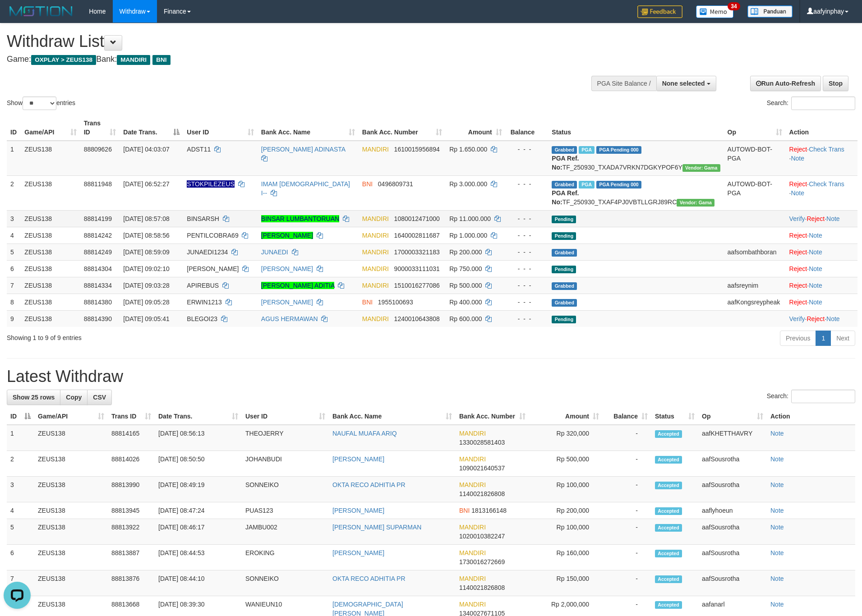  Describe the element at coordinates (566, 490) in the screenshot. I see `td: Rp 100,000` at that location.